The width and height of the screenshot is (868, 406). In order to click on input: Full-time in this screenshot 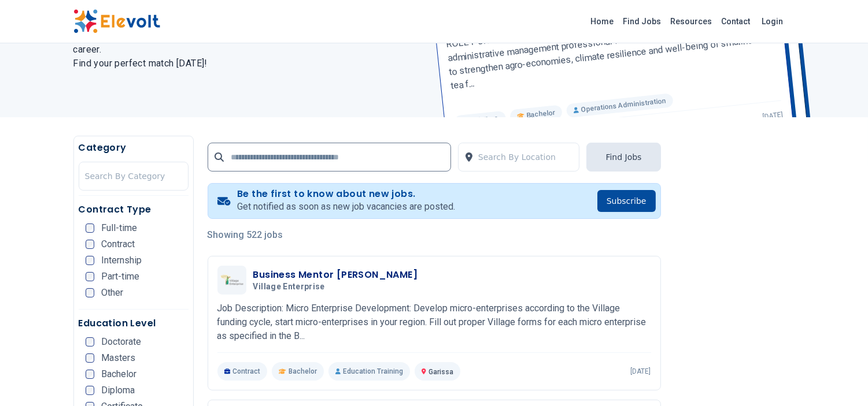, I will do `click(90, 228)`.